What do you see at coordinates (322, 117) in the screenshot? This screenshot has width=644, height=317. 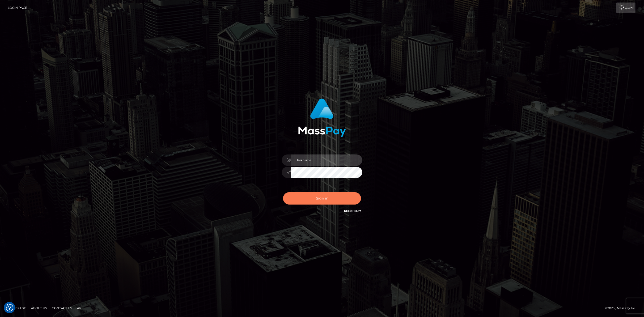 I see `img: MassPay Login` at bounding box center [322, 117].